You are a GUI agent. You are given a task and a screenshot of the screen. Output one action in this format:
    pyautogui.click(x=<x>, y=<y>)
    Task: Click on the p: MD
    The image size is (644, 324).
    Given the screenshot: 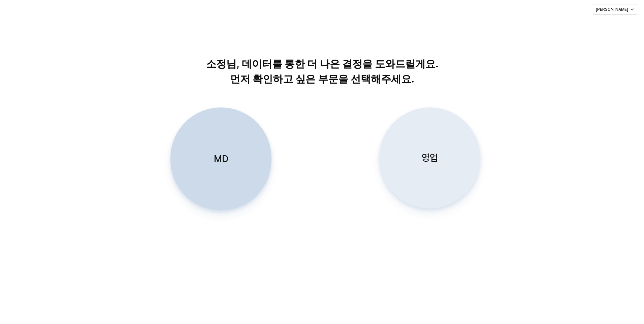 What is the action you would take?
    pyautogui.click(x=221, y=159)
    